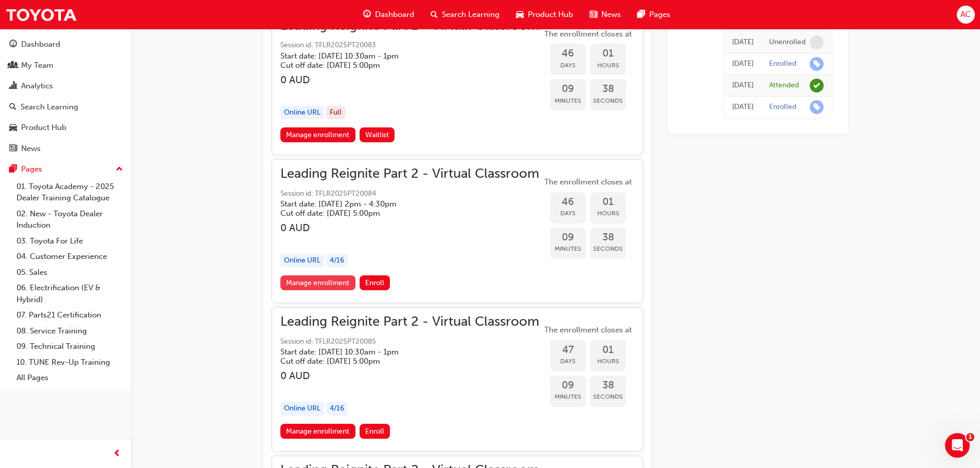  I want to click on span: news-icon, so click(13, 149).